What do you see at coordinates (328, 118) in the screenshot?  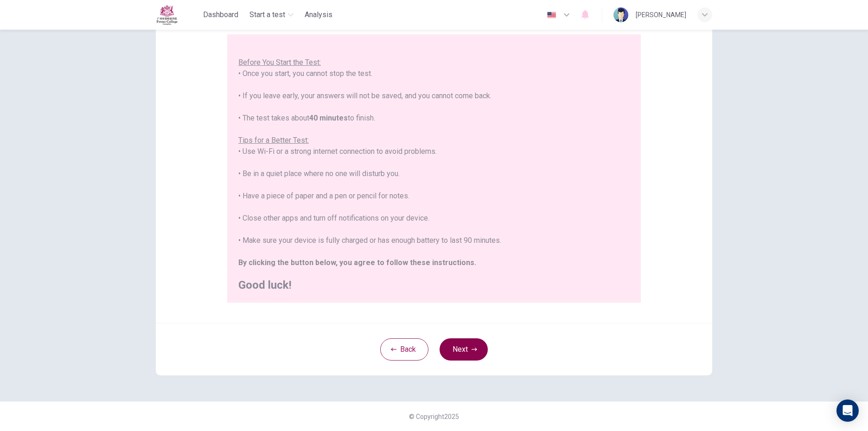 I see `b: 40 minutes` at bounding box center [328, 118].